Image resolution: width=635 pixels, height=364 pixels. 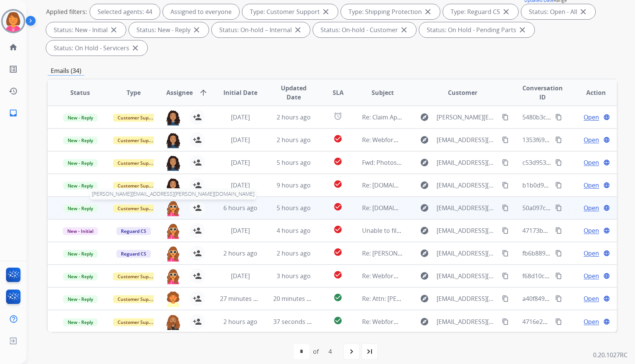 What do you see at coordinates (293, 276) in the screenshot?
I see `span: 3 hours ago` at bounding box center [293, 276].